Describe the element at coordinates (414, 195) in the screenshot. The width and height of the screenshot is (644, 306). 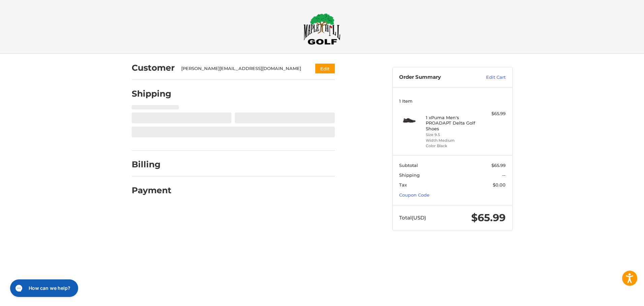
I see `a: Coupon Code` at that location.